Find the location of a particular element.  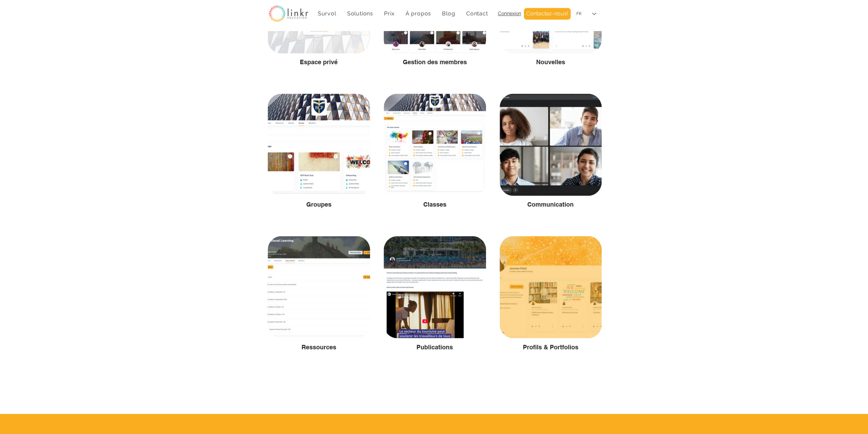

span: Profils & Portfolios is located at coordinates (550, 346).